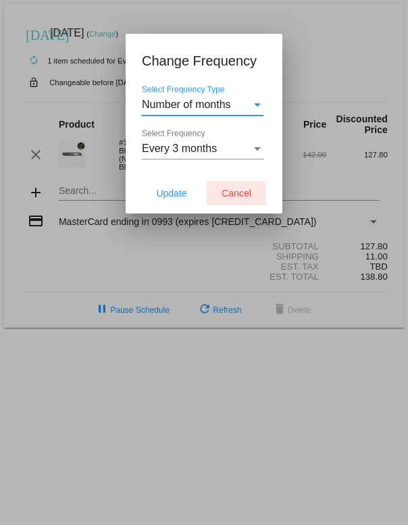 The height and width of the screenshot is (525, 408). I want to click on h1: Change Frequency, so click(204, 61).